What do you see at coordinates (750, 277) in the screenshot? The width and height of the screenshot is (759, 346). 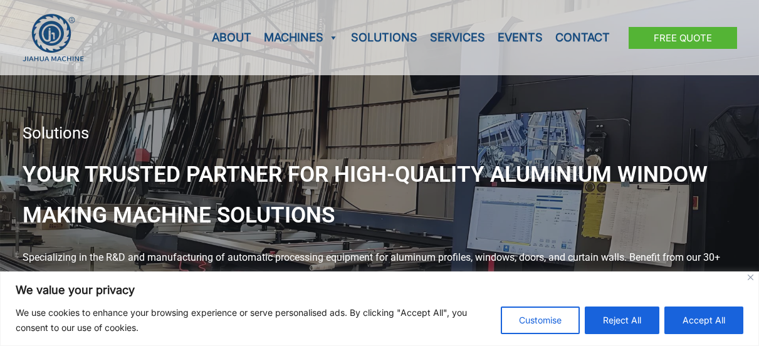 I see `img: Close` at bounding box center [750, 277].